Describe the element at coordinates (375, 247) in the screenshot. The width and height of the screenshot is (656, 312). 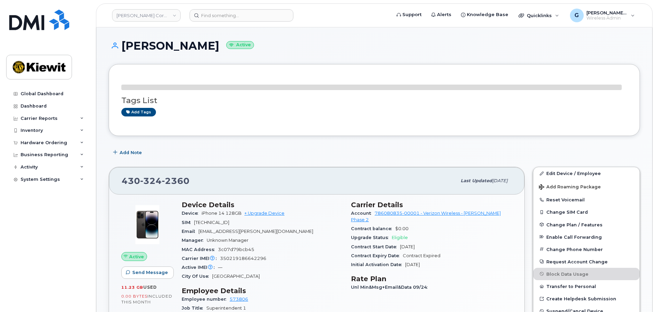
I see `span: Contract Start Date` at that location.